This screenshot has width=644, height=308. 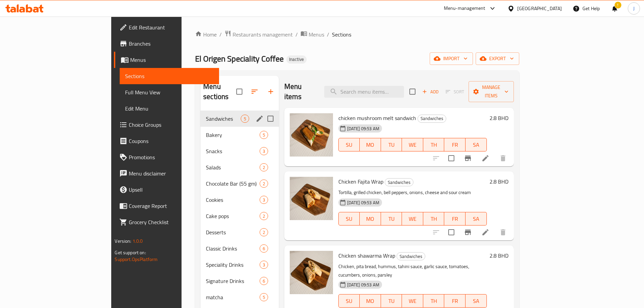 What do you see at coordinates (232, 167) in the screenshot?
I see `span: Salads` at bounding box center [232, 167].